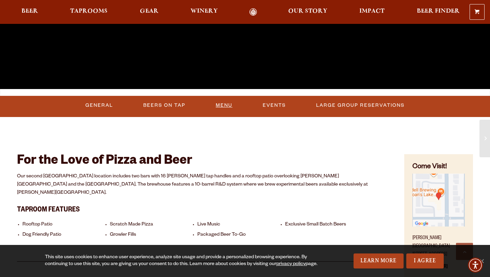  Describe the element at coordinates (204, 12) in the screenshot. I see `a: Winery` at that location.